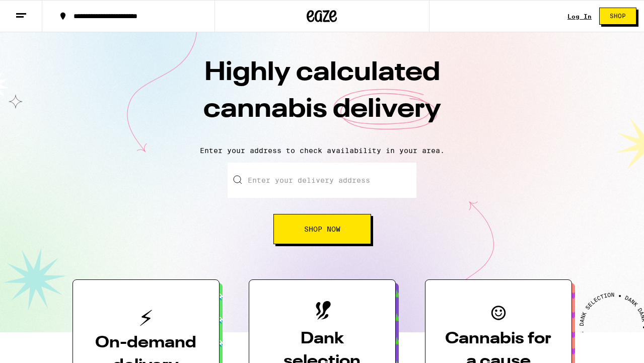 The height and width of the screenshot is (363, 644). Describe the element at coordinates (322, 229) in the screenshot. I see `button: Shop Now` at that location.